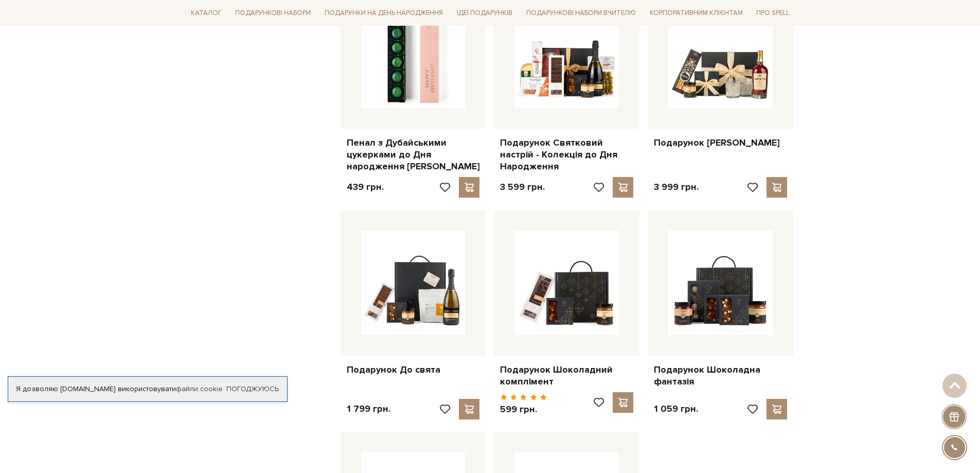  I want to click on a: Подарунок Шоколадна фантазія, so click(720, 376).